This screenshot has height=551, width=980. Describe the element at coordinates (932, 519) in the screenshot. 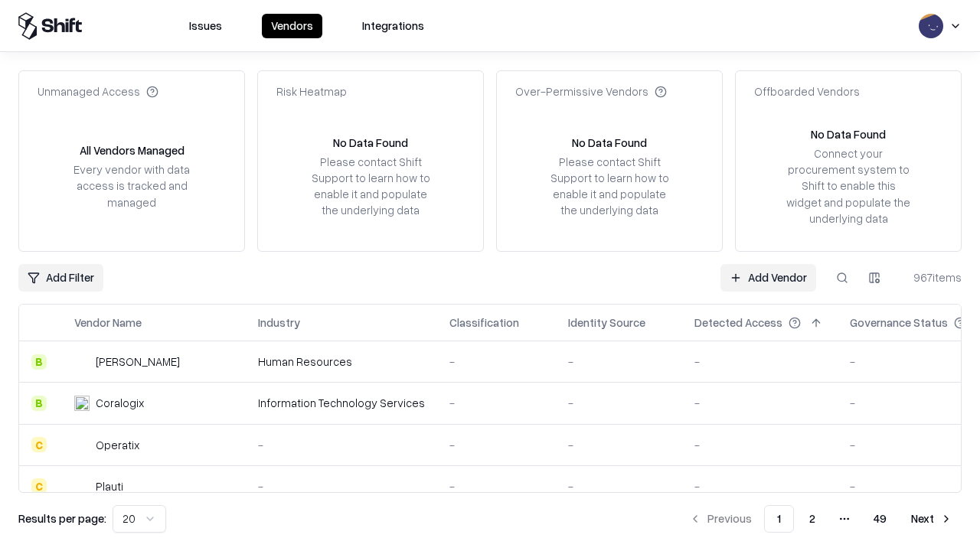

I see `button: Next` at that location.